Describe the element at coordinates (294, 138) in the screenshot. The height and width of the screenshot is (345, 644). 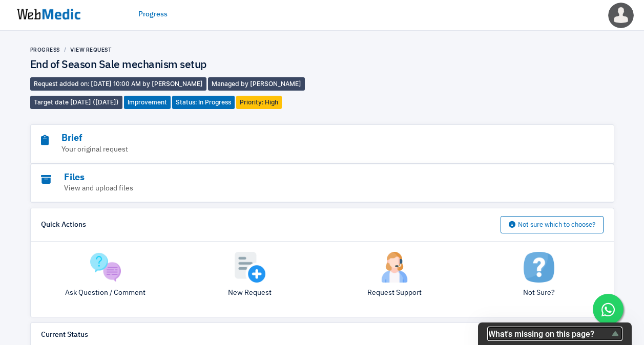
I see `h3: Brief` at that location.